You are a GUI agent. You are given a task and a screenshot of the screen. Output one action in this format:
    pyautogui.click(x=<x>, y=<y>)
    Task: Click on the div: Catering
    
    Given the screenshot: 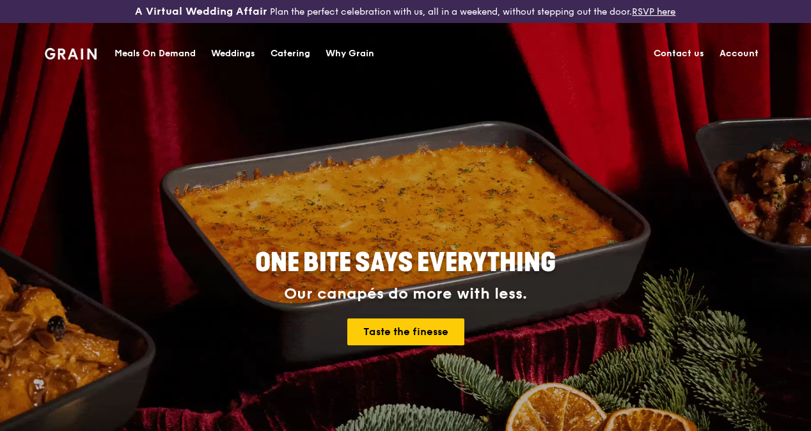 What is the action you would take?
    pyautogui.click(x=290, y=54)
    